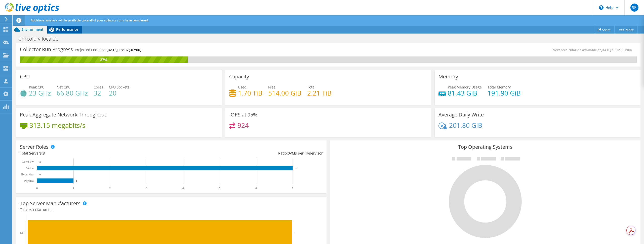 The width and height of the screenshot is (644, 244). What do you see at coordinates (44, 153) in the screenshot?
I see `span: 8` at bounding box center [44, 153].